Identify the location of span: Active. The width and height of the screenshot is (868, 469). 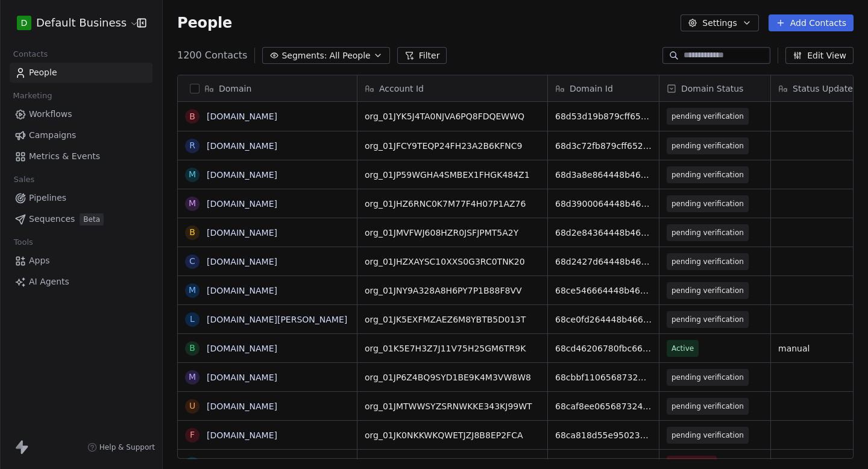
(682, 349).